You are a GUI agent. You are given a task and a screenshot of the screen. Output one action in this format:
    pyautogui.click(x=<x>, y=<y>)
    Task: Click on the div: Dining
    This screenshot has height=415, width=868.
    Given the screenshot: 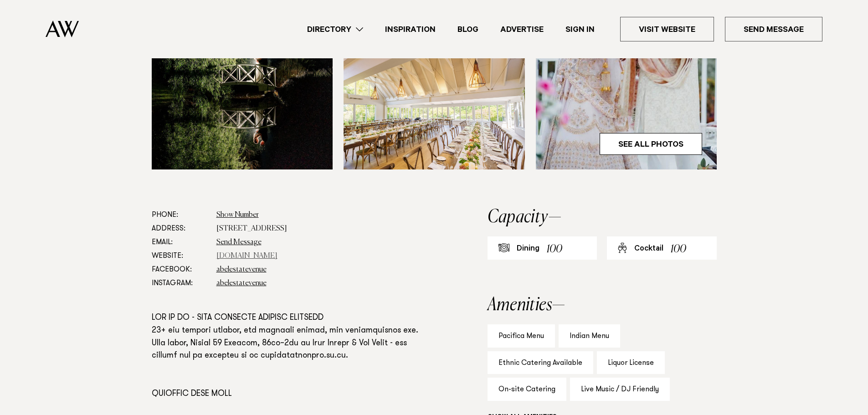 What is the action you would take?
    pyautogui.click(x=528, y=249)
    